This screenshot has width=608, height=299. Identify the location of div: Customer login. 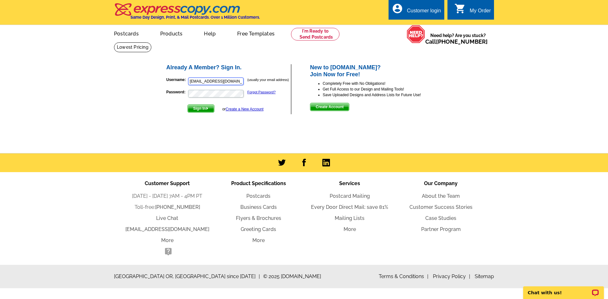
(424, 12).